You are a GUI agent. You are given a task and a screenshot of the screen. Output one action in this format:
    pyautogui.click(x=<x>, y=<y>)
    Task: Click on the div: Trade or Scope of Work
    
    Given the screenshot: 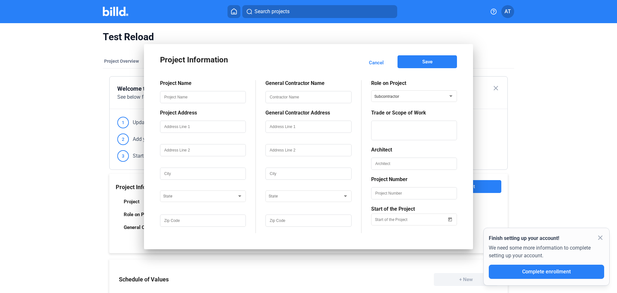 What is the action you would take?
    pyautogui.click(x=414, y=112)
    